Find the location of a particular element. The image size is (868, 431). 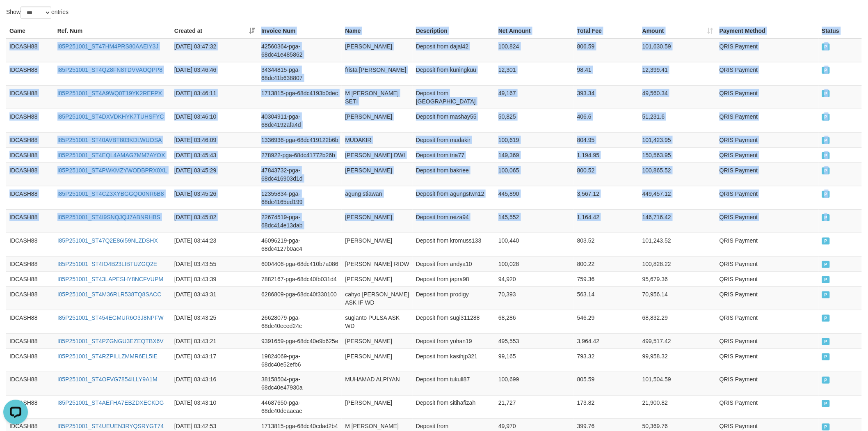

td: 9391659-pga-68dc40e9b625e is located at coordinates (300, 340).